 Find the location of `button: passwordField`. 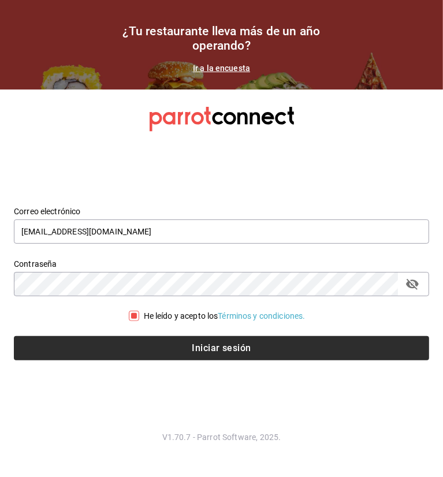

button: passwordField is located at coordinates (412, 284).